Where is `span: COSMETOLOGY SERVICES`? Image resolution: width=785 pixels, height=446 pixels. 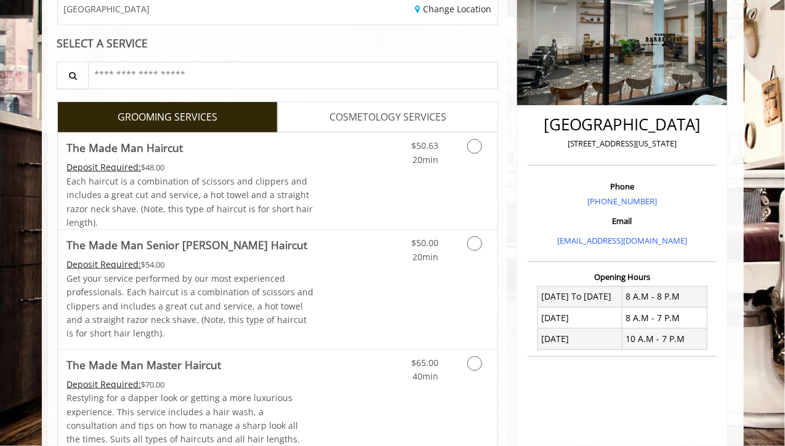 span: COSMETOLOGY SERVICES is located at coordinates (388, 118).